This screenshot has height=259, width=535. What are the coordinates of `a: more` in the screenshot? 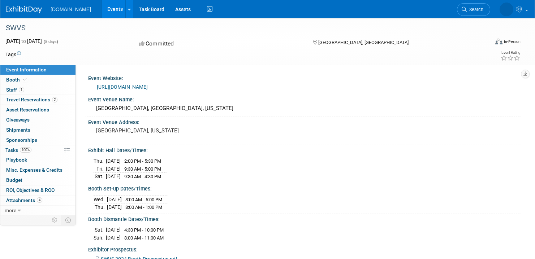 It's located at (38, 210).